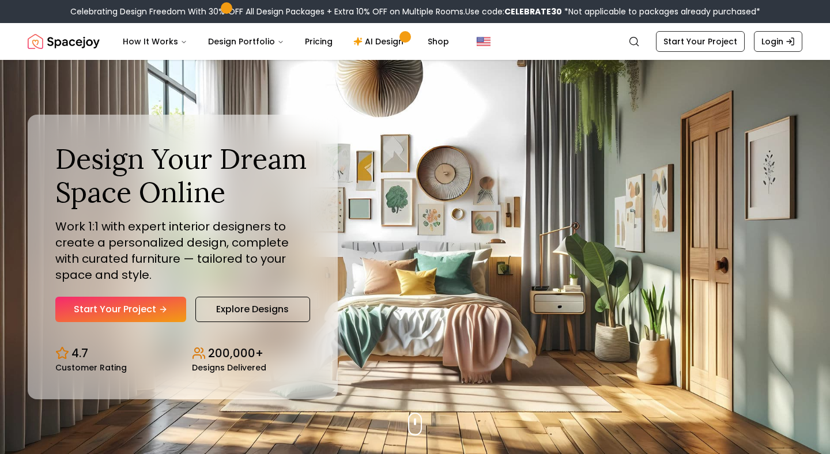  What do you see at coordinates (252, 309) in the screenshot?
I see `a: Explore Designs` at bounding box center [252, 309].